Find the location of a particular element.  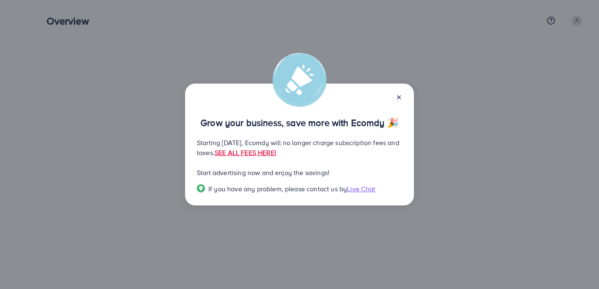

p: Start advertising now and enjoy the savings! is located at coordinates (300, 173).